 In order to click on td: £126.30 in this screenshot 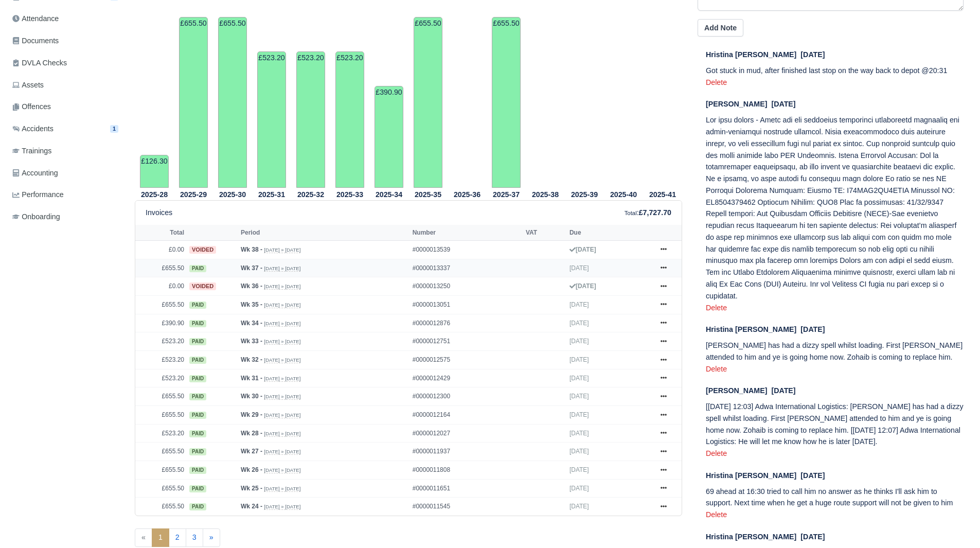, I will do `click(154, 171)`.